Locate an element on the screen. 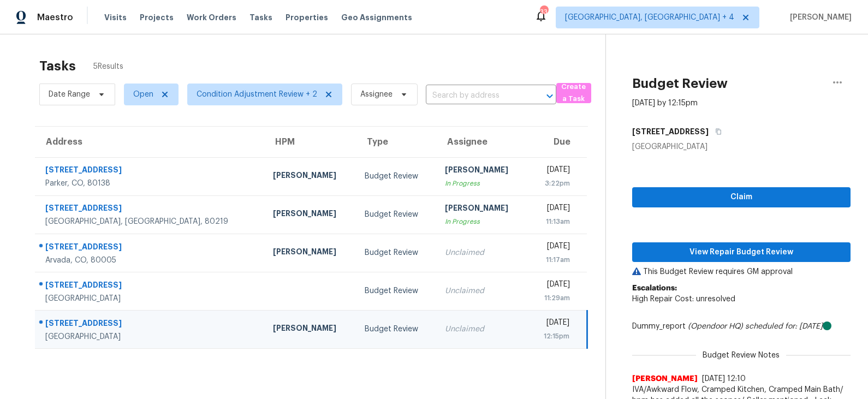  button: View Repair Budget Review is located at coordinates (741, 252).